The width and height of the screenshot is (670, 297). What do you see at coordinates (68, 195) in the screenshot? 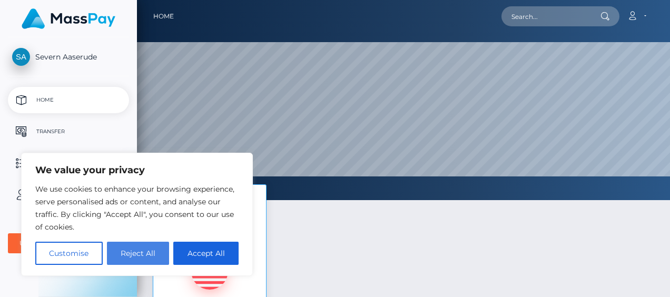
I see `p: User Profile` at bounding box center [68, 195].